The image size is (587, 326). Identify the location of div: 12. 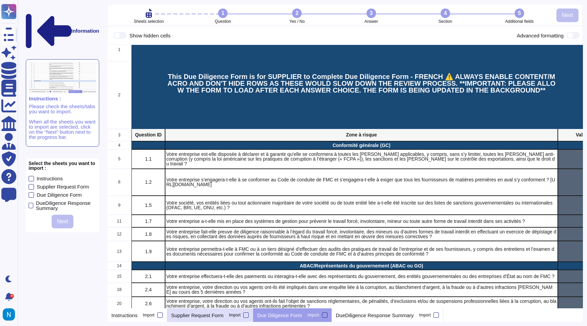
(119, 234).